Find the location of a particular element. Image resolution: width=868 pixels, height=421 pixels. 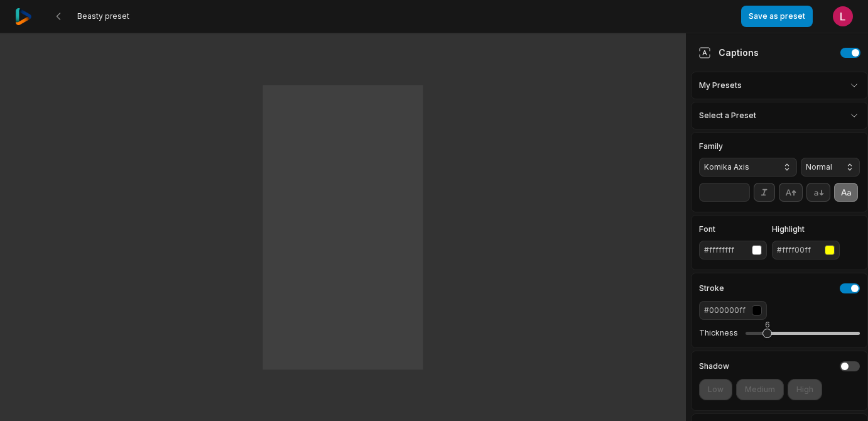

h4: Stroke is located at coordinates (712, 288).